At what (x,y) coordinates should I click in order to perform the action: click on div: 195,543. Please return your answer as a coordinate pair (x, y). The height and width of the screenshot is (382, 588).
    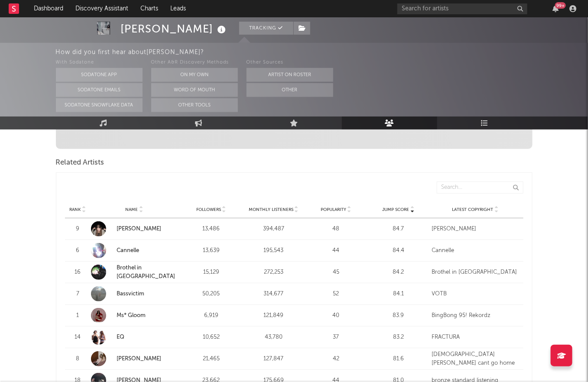
    Looking at the image, I should click on (274, 251).